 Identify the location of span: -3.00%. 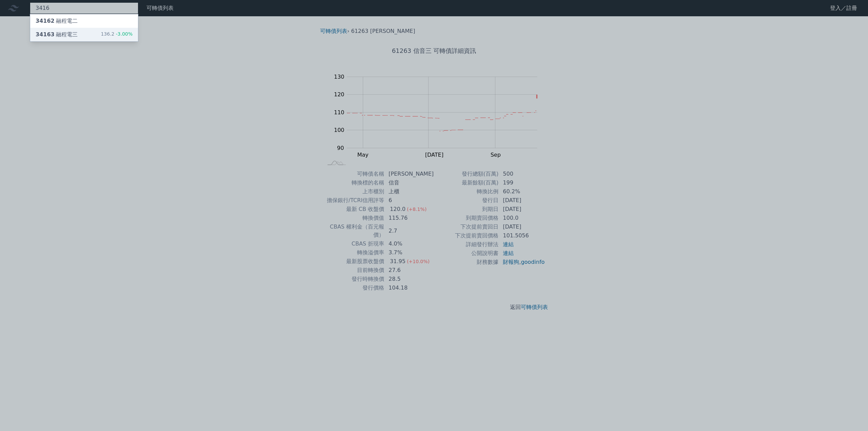
(124, 34).